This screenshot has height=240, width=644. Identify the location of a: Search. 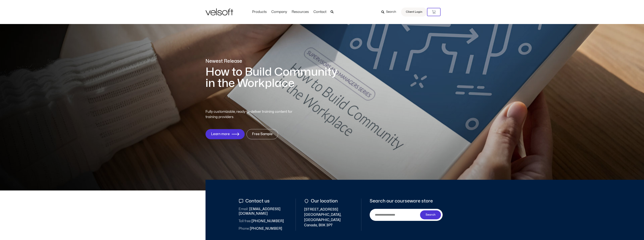
(390, 12).